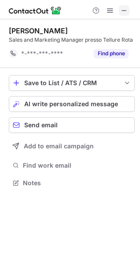 Image resolution: width=140 pixels, height=280 pixels. What do you see at coordinates (72, 83) in the screenshot?
I see `div: Save to List / ATS / CRM` at bounding box center [72, 83].